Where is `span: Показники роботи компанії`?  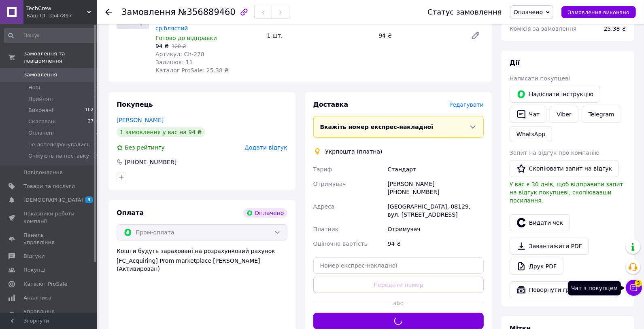
span: Показники роботи компанії is located at coordinates (49, 218).